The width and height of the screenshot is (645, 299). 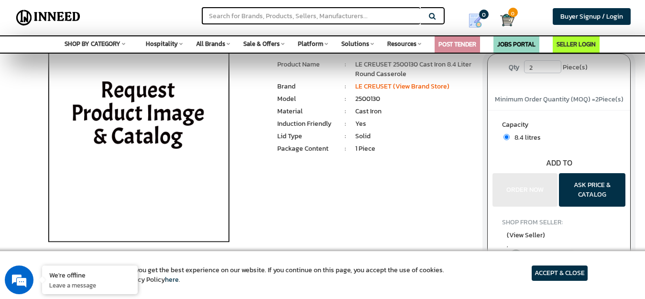 What do you see at coordinates (307, 136) in the screenshot?
I see `li: Lid Type` at bounding box center [307, 136].